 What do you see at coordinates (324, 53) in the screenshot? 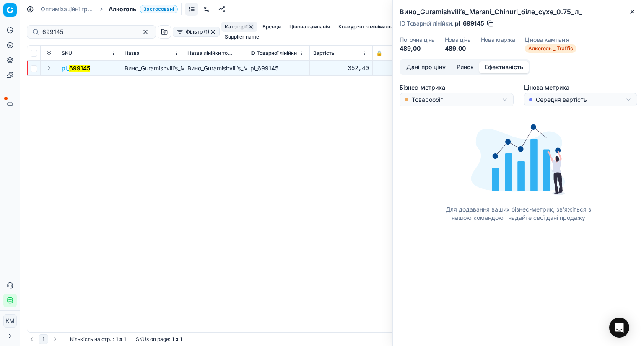
I see `span: Вартість` at bounding box center [324, 53].